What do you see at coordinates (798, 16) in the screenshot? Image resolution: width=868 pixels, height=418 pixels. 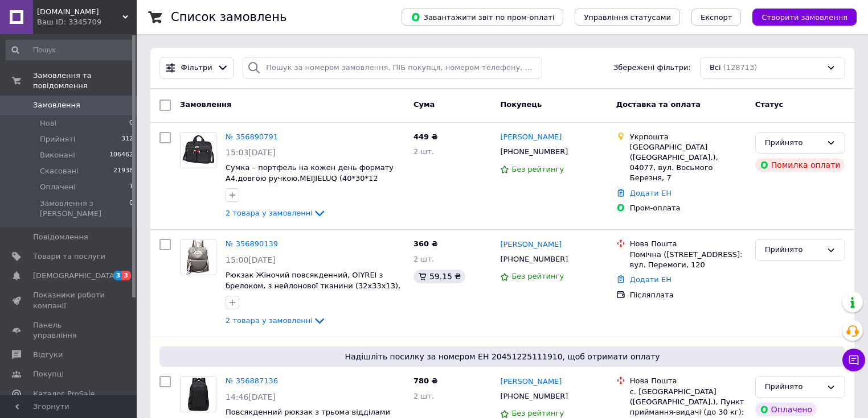 I see `a: Створити замовлення` at bounding box center [798, 16].